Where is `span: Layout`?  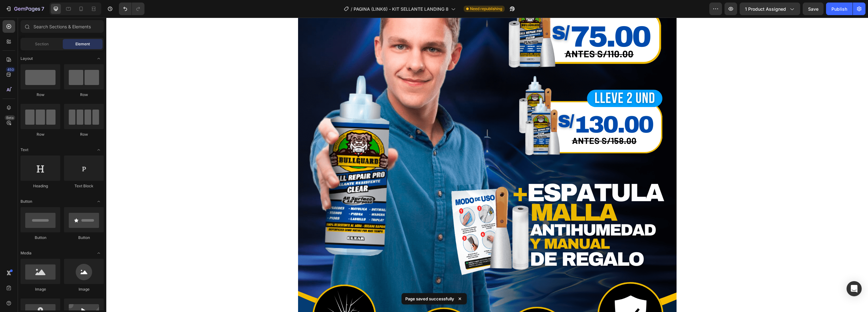
span: Layout is located at coordinates (26, 59).